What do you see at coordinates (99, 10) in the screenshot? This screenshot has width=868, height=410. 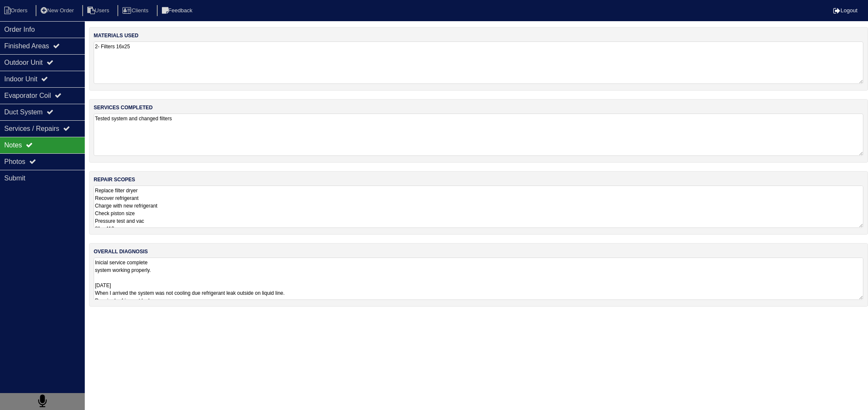 I see `a: Users` at bounding box center [99, 10].